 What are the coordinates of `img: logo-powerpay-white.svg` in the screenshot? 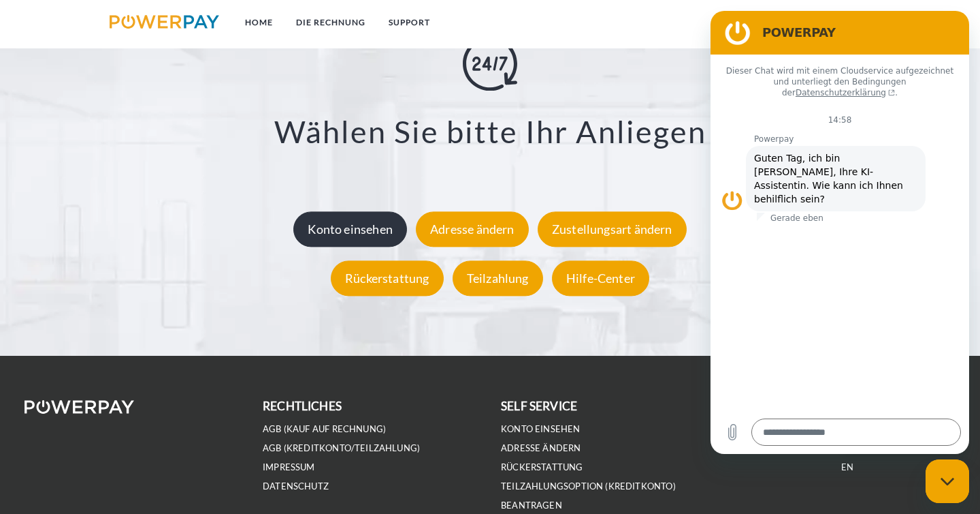 It's located at (79, 406).